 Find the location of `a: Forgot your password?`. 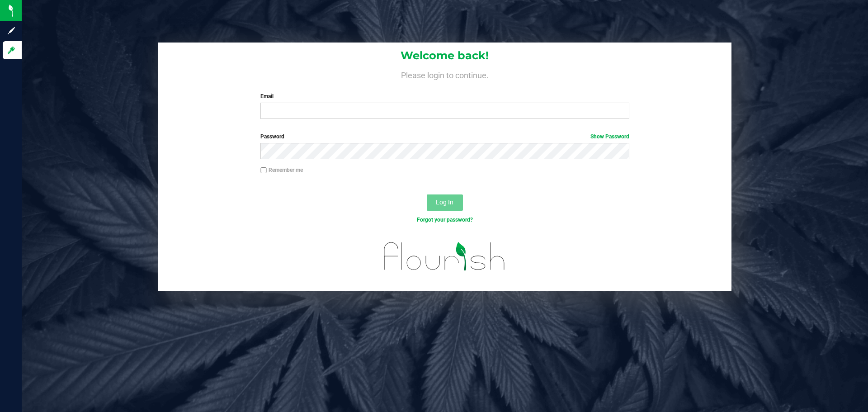

a: Forgot your password? is located at coordinates (445, 220).